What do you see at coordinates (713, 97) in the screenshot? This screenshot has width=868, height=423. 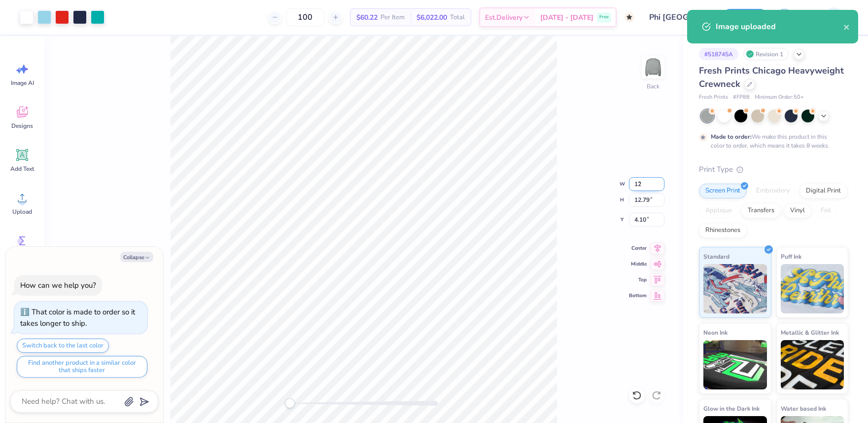 I see `span: Fresh Prints` at bounding box center [713, 97].